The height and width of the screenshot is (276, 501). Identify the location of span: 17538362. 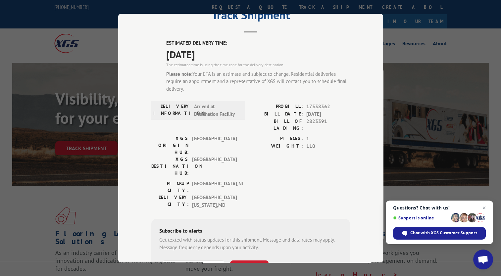
(328, 107).